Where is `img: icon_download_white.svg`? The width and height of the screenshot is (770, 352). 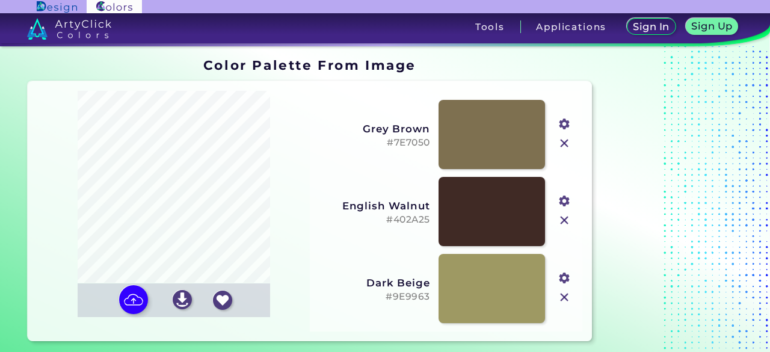
img: icon_download_white.svg is located at coordinates (182, 299).